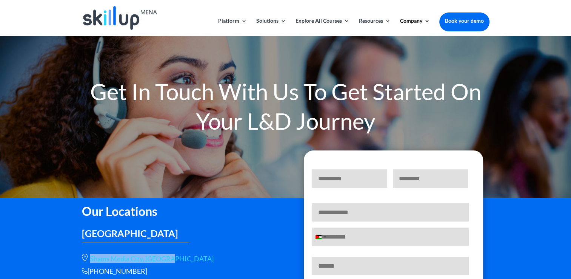  I want to click on a: Platform, so click(233, 27).